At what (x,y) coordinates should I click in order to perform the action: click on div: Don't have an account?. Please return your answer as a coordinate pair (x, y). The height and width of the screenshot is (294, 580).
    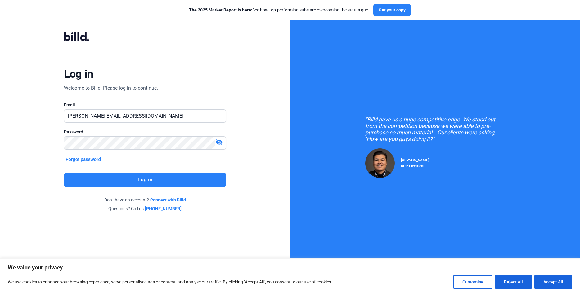
    Looking at the image, I should click on (145, 200).